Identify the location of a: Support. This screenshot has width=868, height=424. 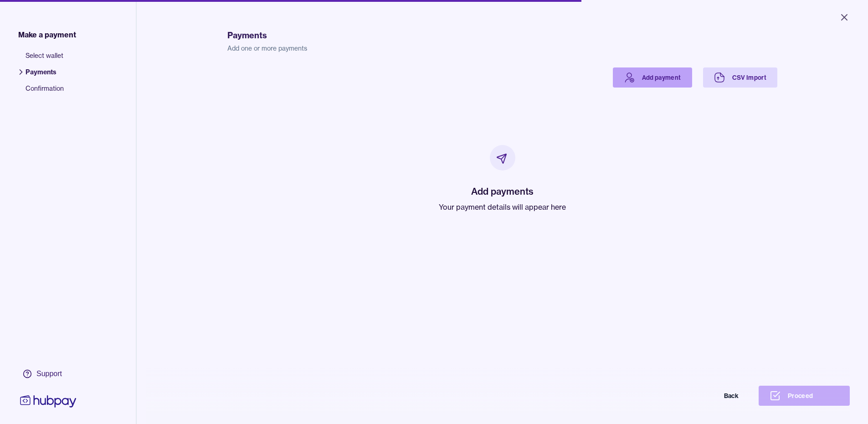
(48, 374).